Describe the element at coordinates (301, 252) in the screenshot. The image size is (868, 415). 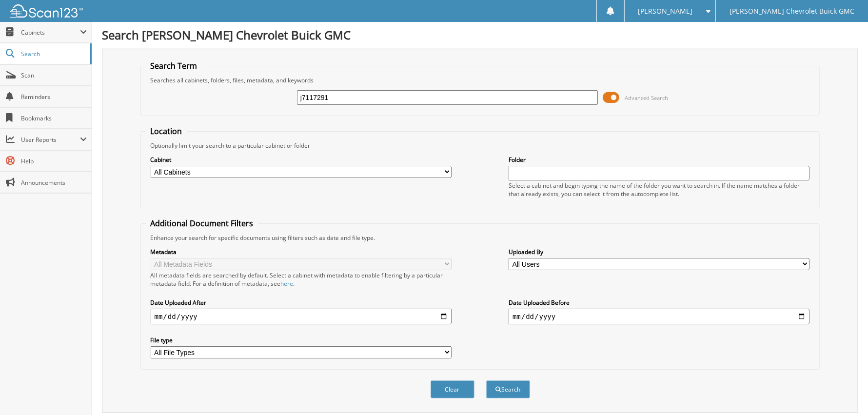
I see `label: Metadata` at that location.